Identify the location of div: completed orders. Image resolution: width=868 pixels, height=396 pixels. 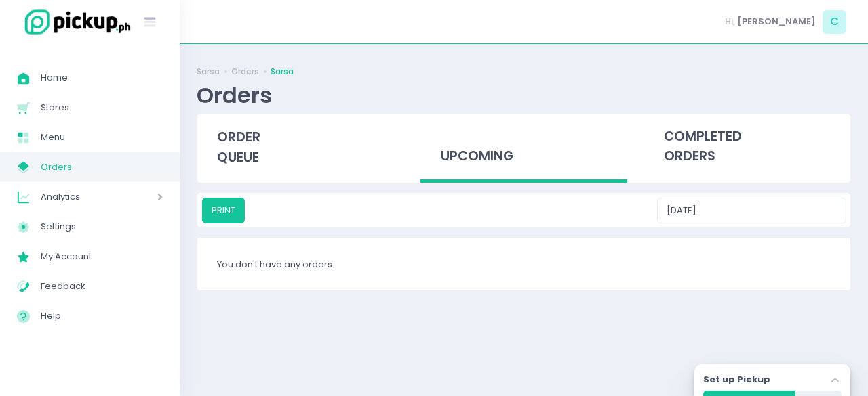
(748, 147).